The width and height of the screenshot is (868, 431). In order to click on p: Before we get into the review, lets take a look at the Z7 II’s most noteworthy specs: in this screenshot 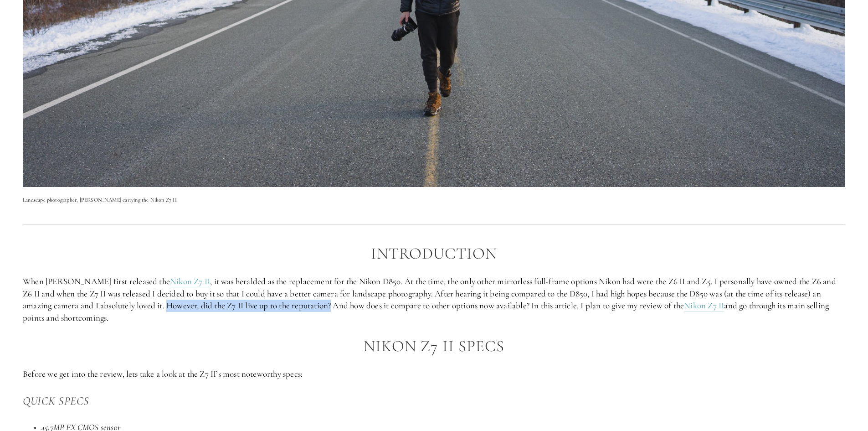, I will do `click(434, 374)`.